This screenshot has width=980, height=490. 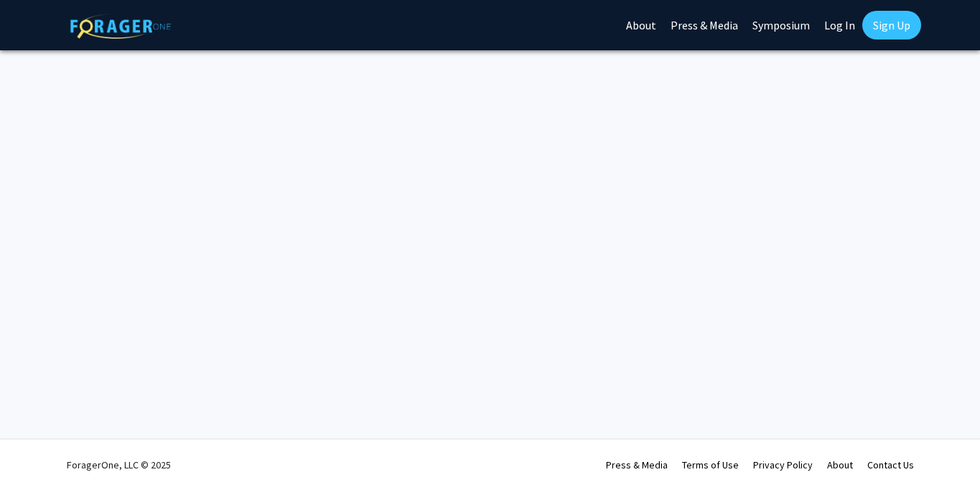 I want to click on div: ForagerOne, LLC © 2025, so click(x=119, y=465).